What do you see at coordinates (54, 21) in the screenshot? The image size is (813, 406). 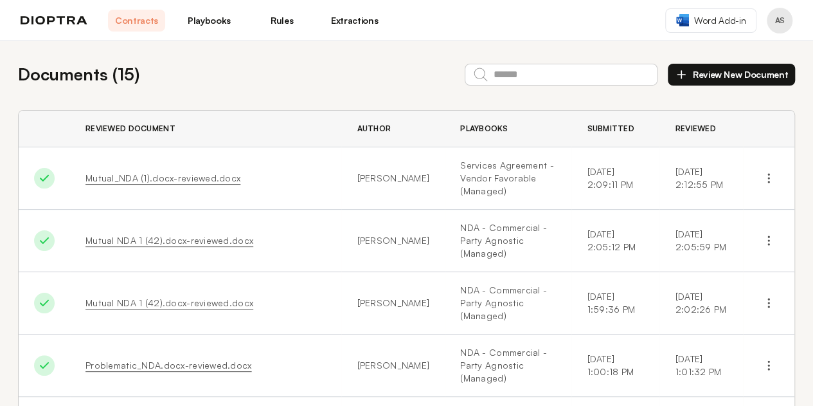 I see `img: logo` at bounding box center [54, 21].